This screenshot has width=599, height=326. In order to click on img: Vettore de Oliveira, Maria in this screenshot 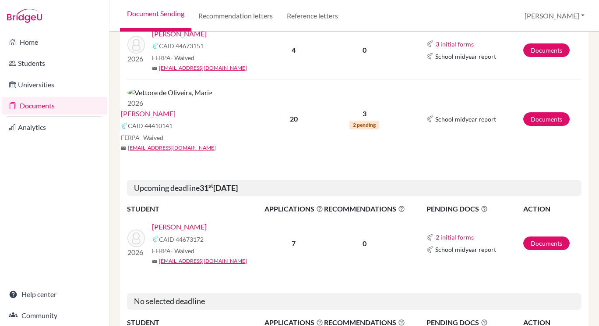, I will do `click(170, 92)`.